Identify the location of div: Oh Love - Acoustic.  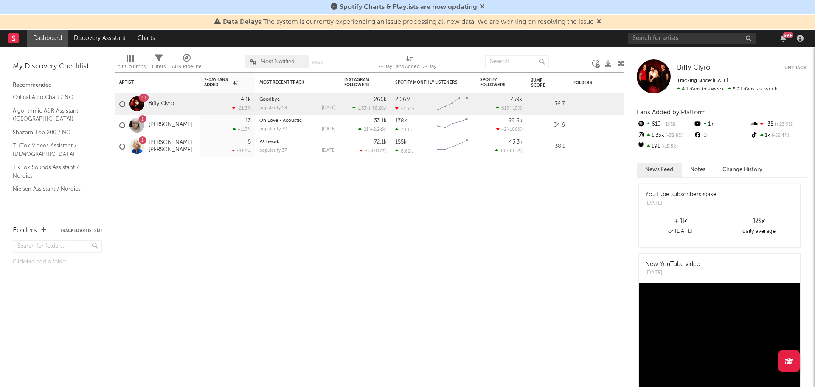
(298, 121).